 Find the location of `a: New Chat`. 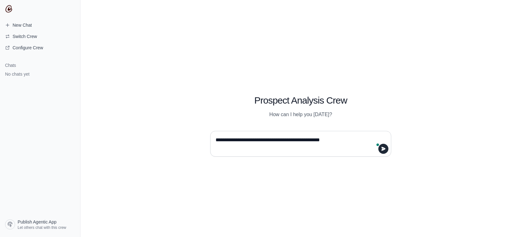

a: New Chat is located at coordinates (40, 25).